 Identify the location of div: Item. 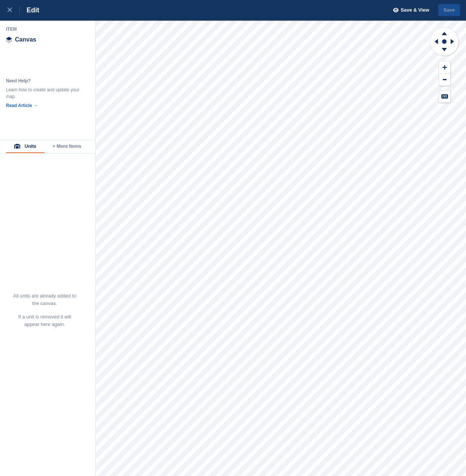
(48, 29).